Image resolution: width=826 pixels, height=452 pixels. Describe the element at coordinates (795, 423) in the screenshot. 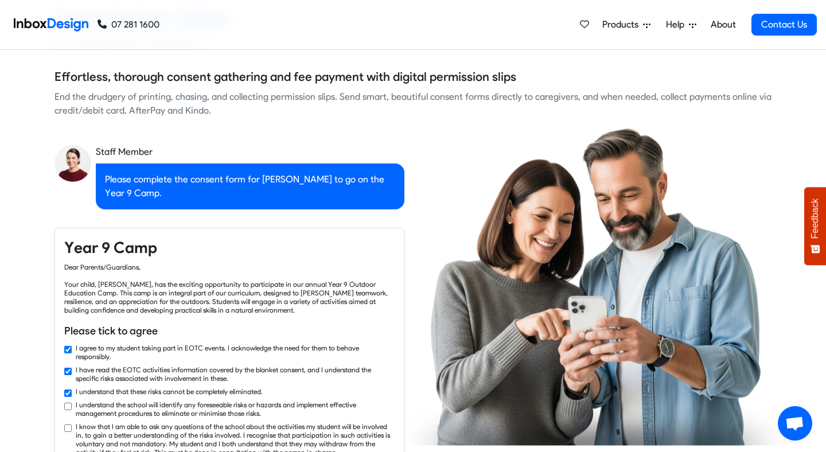

I see `a: Open chat` at that location.